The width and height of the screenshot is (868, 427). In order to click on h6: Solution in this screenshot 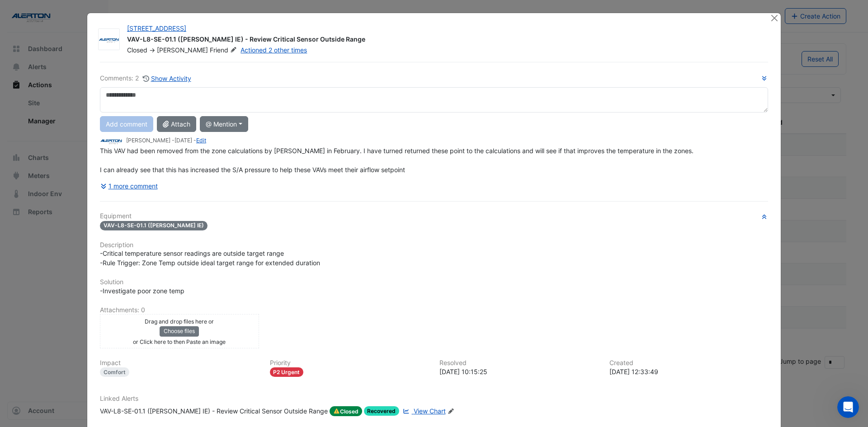, I will do `click(434, 282)`.